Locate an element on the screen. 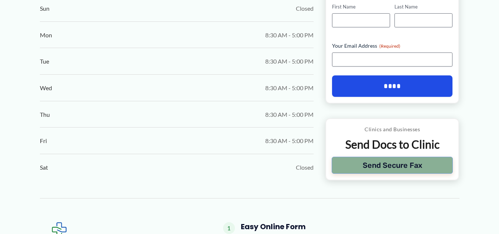 The width and height of the screenshot is (499, 234). label: First Name is located at coordinates (361, 7).